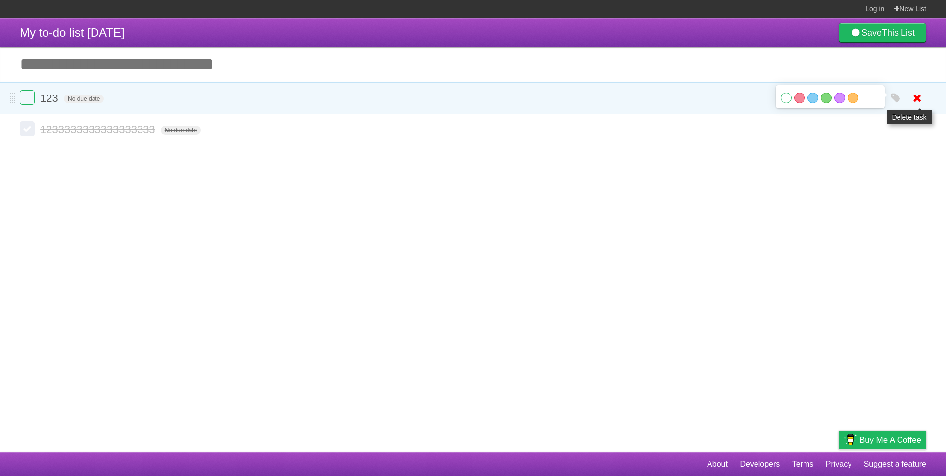 This screenshot has height=476, width=946. Describe the element at coordinates (838, 464) in the screenshot. I see `a: Privacy` at that location.